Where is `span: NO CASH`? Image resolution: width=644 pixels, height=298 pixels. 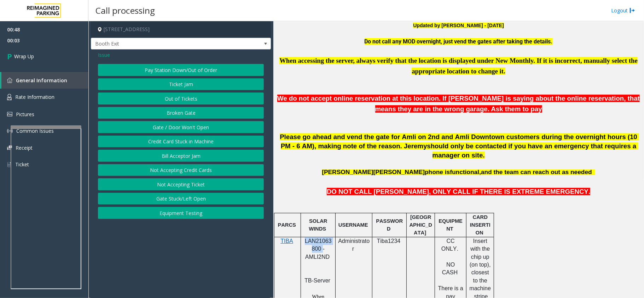
span: NO CASH is located at coordinates (450, 268).